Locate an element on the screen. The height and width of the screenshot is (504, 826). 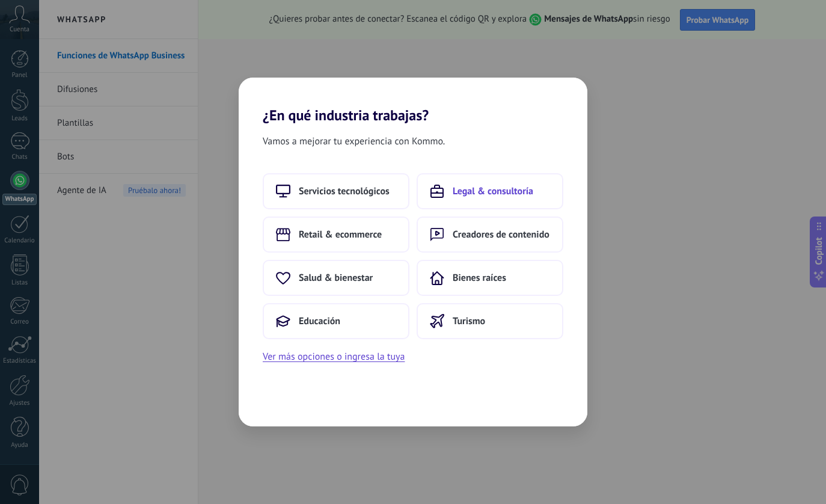
span: Bienes raíces is located at coordinates (479, 278).